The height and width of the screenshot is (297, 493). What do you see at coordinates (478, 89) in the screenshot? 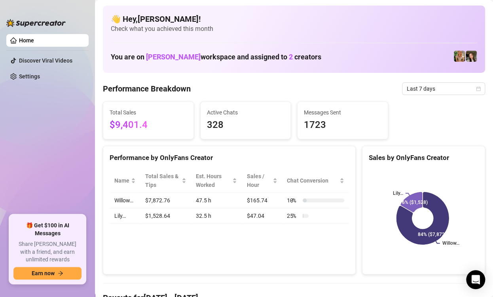
I see `span: calendar` at bounding box center [478, 89].